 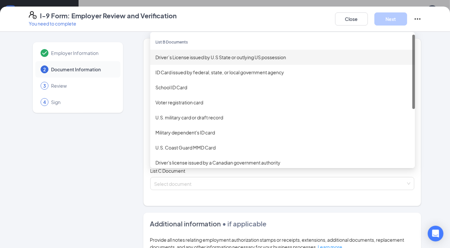 What do you see at coordinates (283, 118) in the screenshot?
I see `div: U.S. military card or draft record` at bounding box center [283, 118].